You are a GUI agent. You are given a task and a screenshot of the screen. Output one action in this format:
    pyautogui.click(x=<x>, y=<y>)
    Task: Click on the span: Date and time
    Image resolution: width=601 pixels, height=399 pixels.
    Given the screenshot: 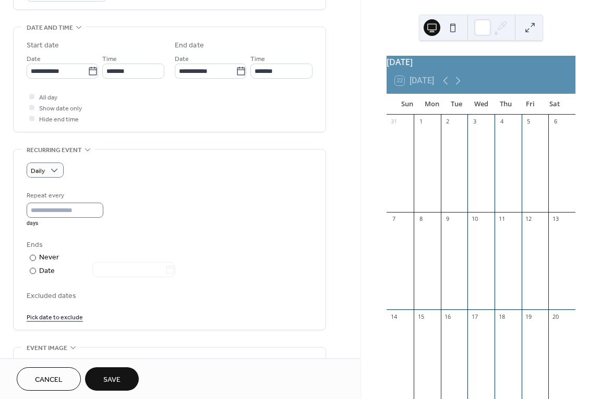 What is the action you would take?
    pyautogui.click(x=50, y=28)
    